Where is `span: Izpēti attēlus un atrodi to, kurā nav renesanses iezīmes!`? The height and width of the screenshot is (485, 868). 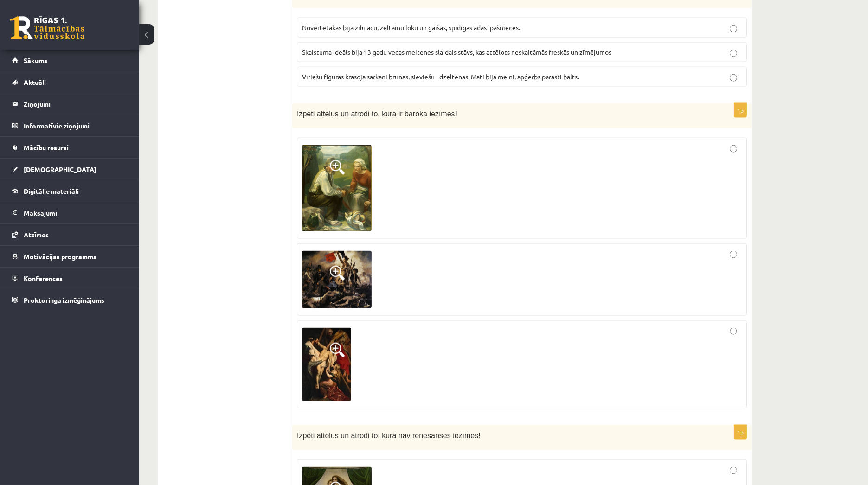
span: Izpēti attēlus un atrodi to, kurā nav renesanses iezīmes! is located at coordinates (389, 435).